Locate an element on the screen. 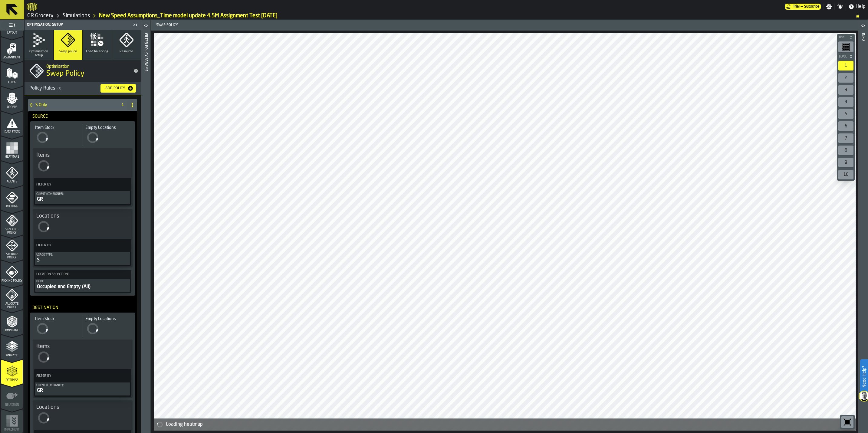  div: 4 is located at coordinates (846, 102).